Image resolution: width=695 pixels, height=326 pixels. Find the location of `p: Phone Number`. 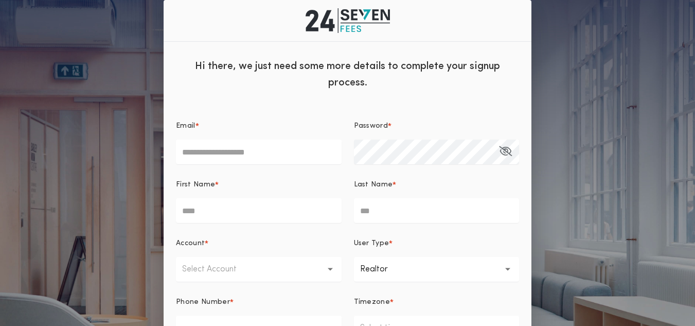

p: Phone Number is located at coordinates (203, 302).